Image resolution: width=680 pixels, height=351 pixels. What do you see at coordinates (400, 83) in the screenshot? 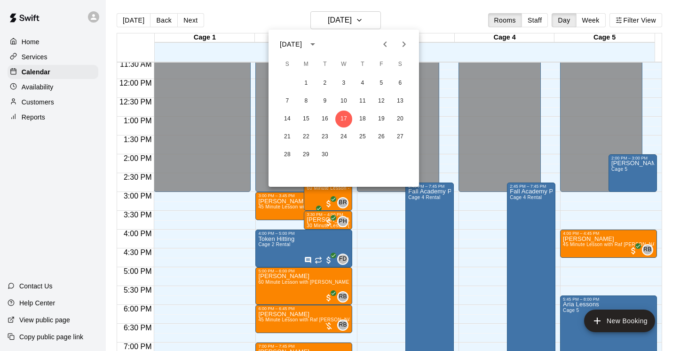
I see `button: 6` at bounding box center [400, 83].